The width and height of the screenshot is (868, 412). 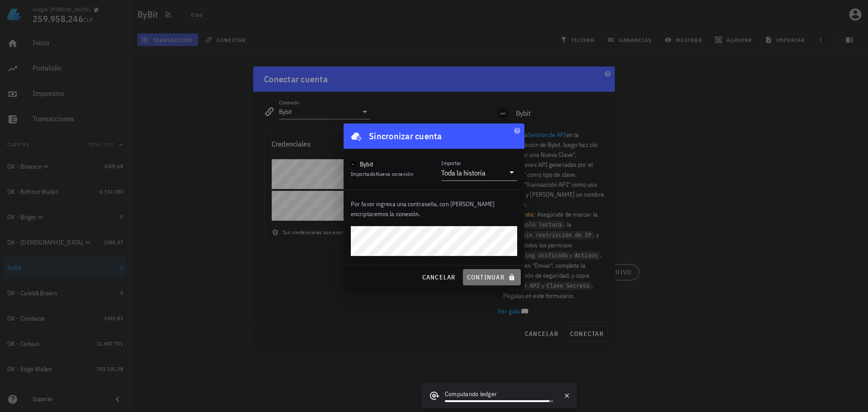 I want to click on span: continuar, so click(x=492, y=277).